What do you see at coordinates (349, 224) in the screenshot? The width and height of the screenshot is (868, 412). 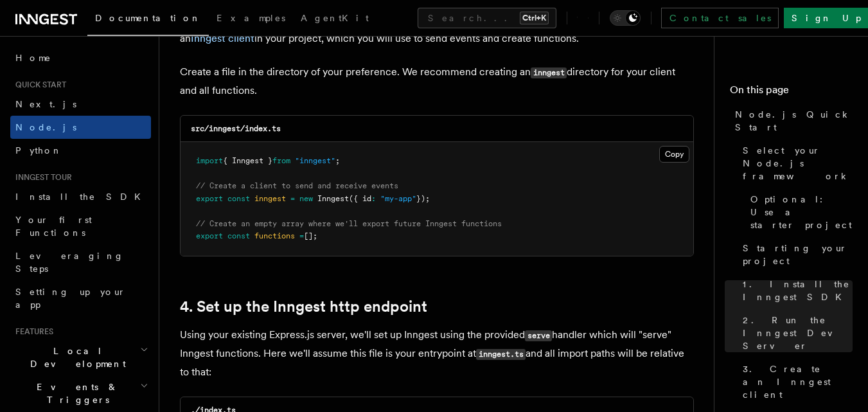 I see `span: // Create an empty array where we'll export future Inngest functions` at bounding box center [349, 224].